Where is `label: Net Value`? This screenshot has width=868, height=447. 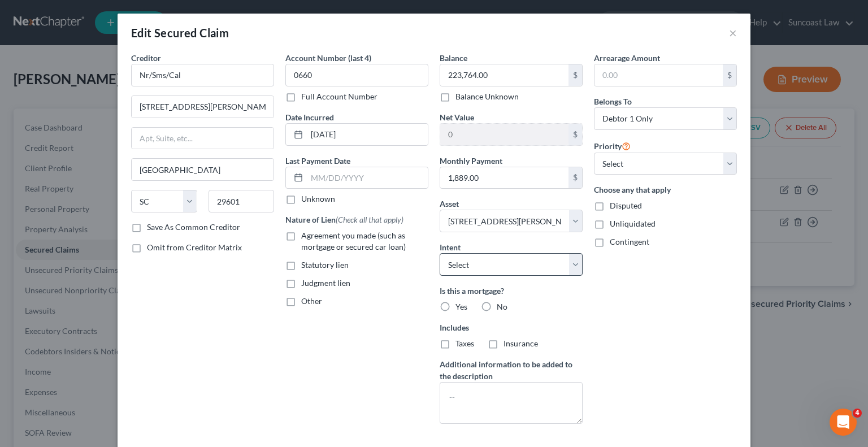
label: Net Value is located at coordinates (456, 117).